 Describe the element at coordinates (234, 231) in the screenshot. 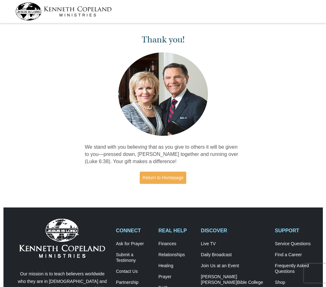

I see `h2: DISCOVER` at that location.